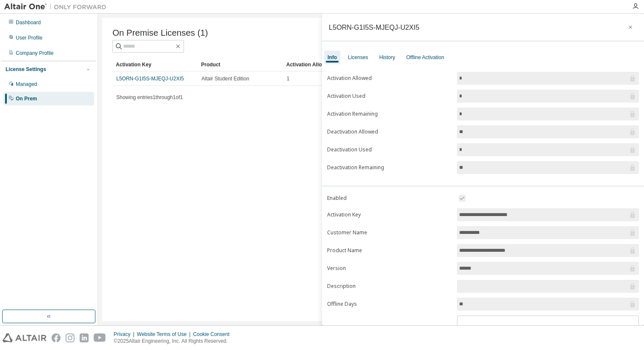 The height and width of the screenshot is (350, 644). Describe the element at coordinates (27, 84) in the screenshot. I see `div: Managed` at that location.